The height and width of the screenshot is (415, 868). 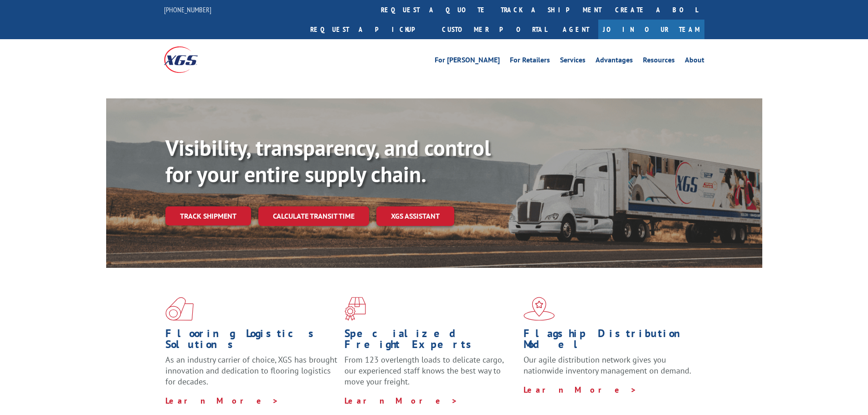 I want to click on a: Agent, so click(x=576, y=29).